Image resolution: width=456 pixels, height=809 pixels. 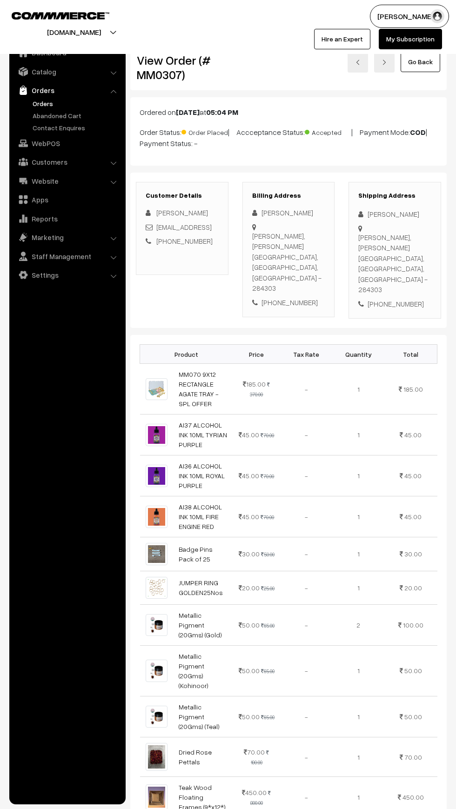 I want to click on img: 1700905423540-405987586.png, so click(x=156, y=587).